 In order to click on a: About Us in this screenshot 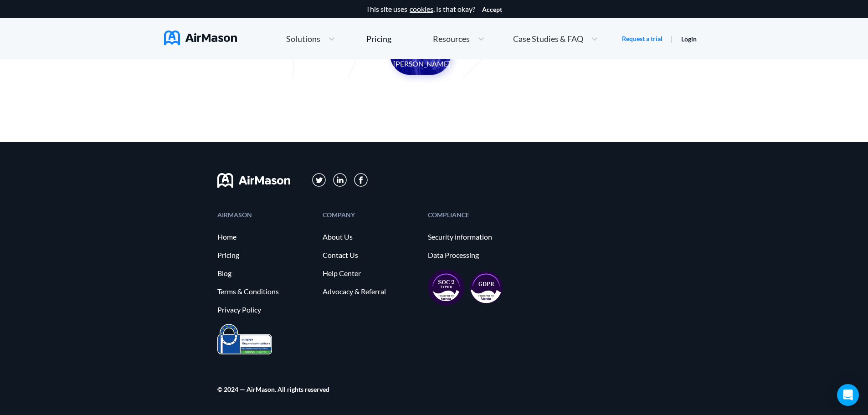, I will do `click(371, 237)`.